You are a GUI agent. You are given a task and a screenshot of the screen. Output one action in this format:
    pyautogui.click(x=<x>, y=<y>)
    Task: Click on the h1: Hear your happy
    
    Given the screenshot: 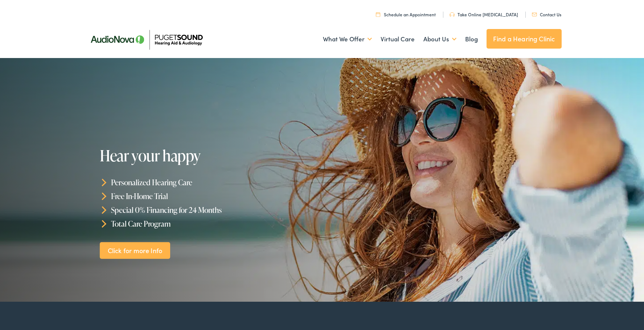 What is the action you would take?
    pyautogui.click(x=210, y=156)
    